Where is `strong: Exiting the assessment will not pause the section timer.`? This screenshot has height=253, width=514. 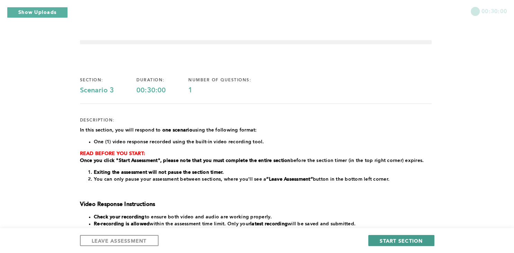 strong: Exiting the assessment will not pause the section timer. is located at coordinates (159, 172).